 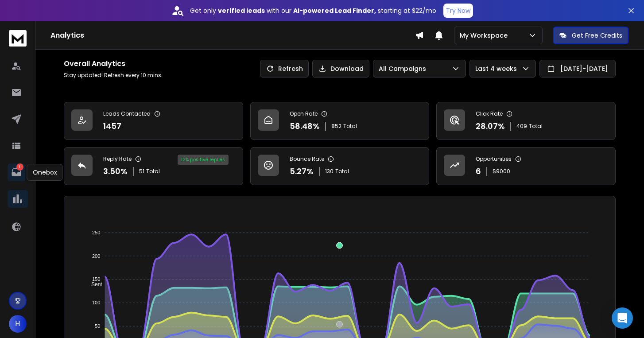 I want to click on button: H, so click(x=18, y=324).